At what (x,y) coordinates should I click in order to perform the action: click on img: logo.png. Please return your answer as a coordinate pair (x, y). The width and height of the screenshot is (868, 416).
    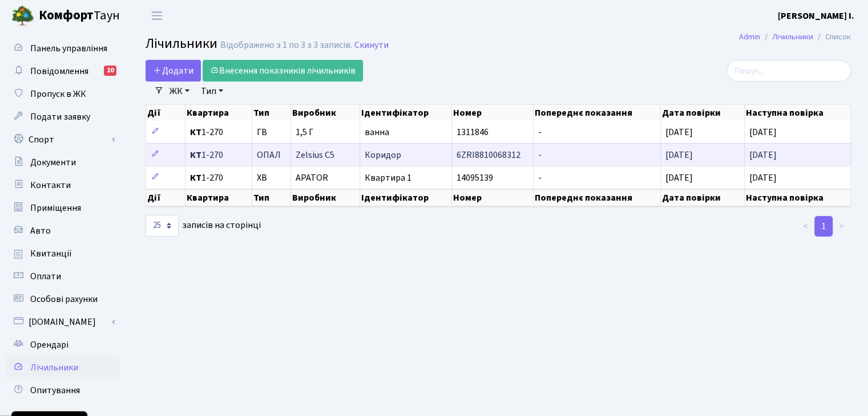
    Looking at the image, I should click on (23, 16).